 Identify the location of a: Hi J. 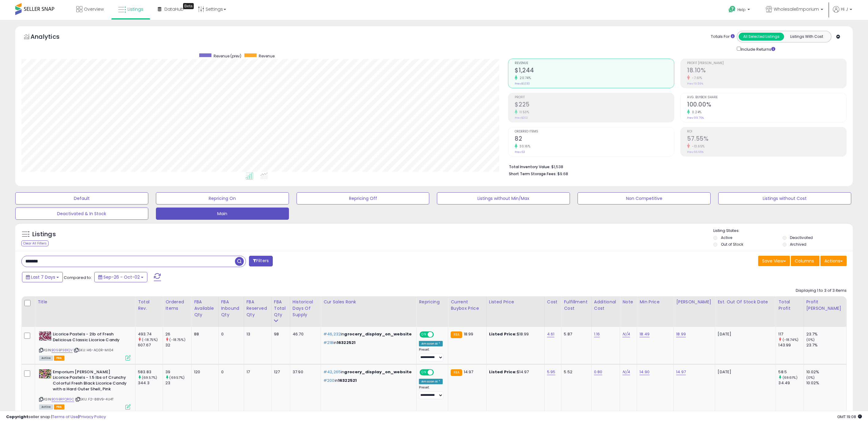
(843, 13).